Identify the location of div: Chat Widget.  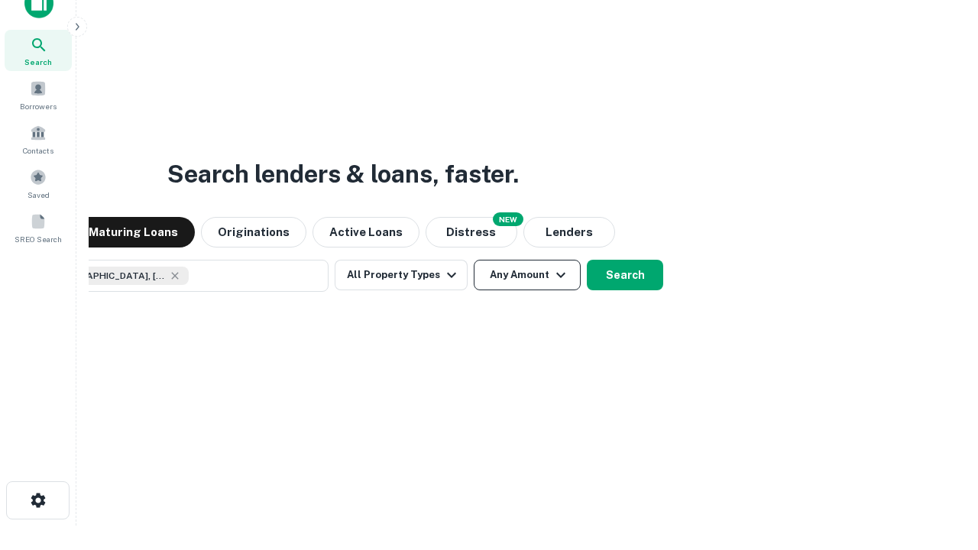
(940, 465).